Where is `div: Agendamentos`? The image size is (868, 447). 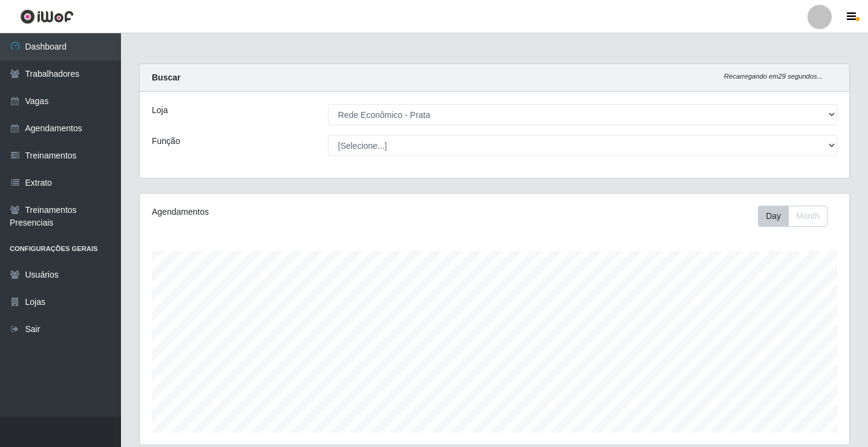 div: Agendamentos is located at coordinates (289, 212).